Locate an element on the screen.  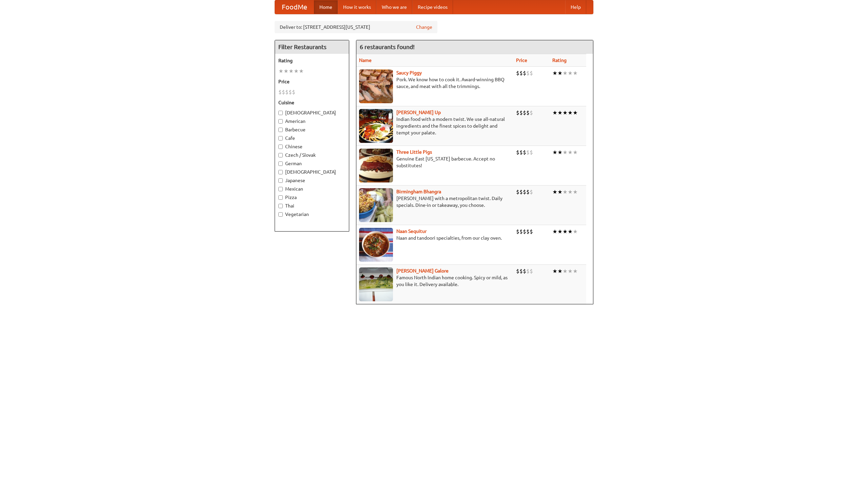
input: Czech / Slovak is located at coordinates (280, 155).